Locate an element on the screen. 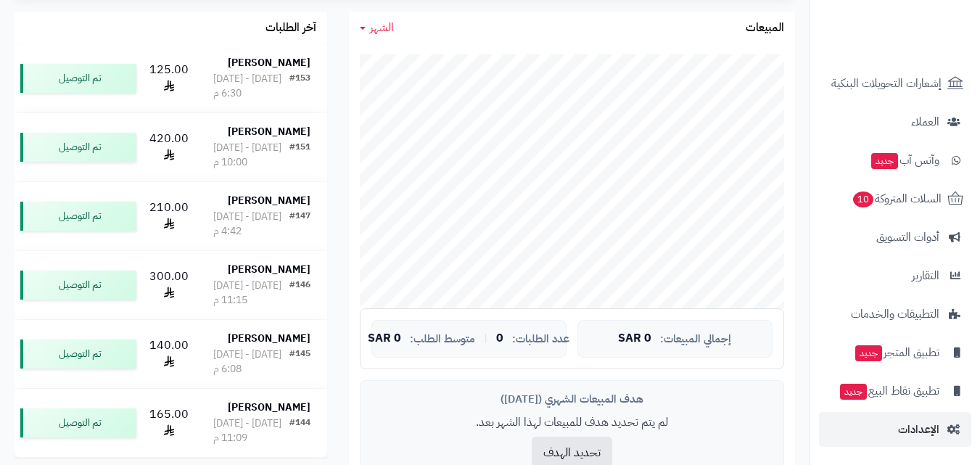 This screenshot has width=980, height=465. div: #144 is located at coordinates (300, 431).